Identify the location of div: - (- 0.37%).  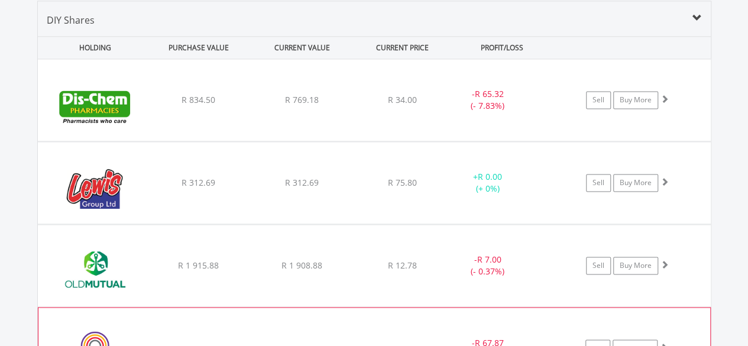
(488, 265).